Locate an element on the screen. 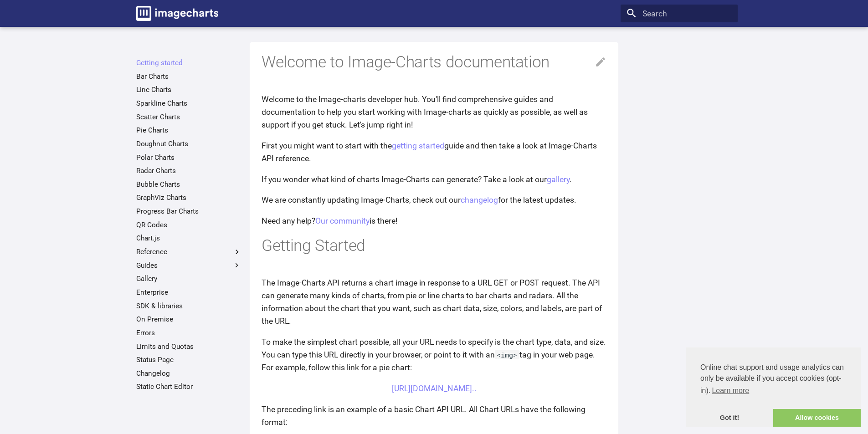 This screenshot has height=434, width=868. p: If you wonder what kind of charts Image-Charts can generate? Take a look at our . is located at coordinates (433, 179).